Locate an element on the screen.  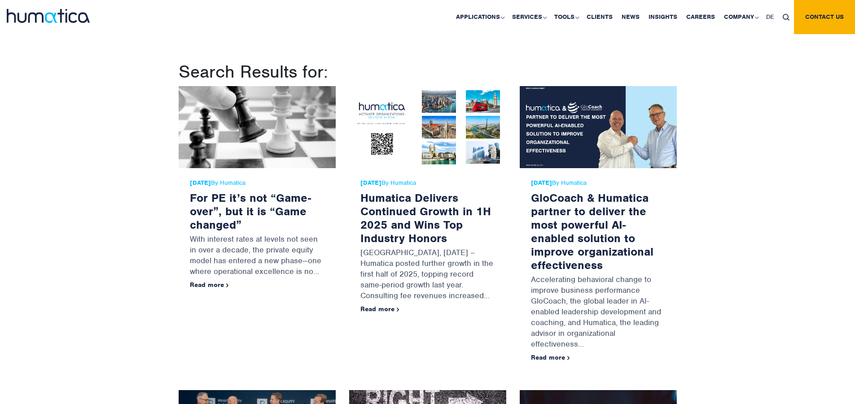
img: For PE it’s not “Game-over”, but it is “Game changed” is located at coordinates (257, 127).